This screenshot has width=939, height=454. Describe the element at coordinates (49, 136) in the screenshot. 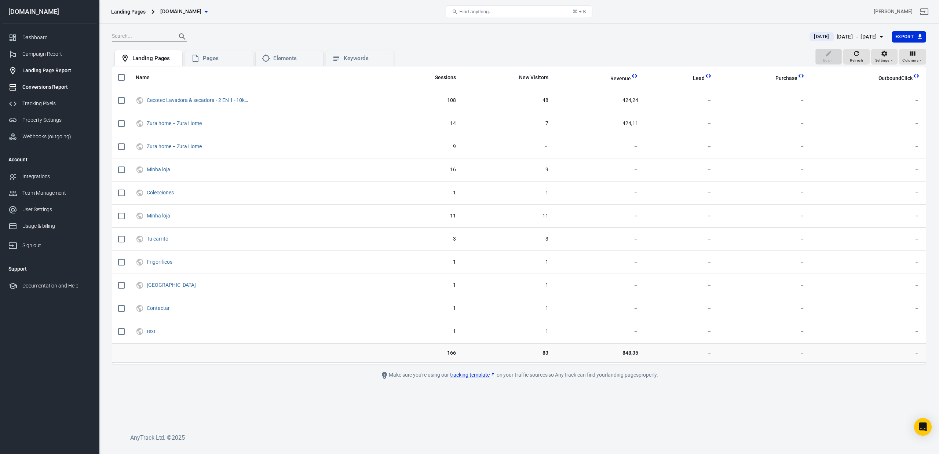

I see `a: Webhooks (outgoing)` at that location.